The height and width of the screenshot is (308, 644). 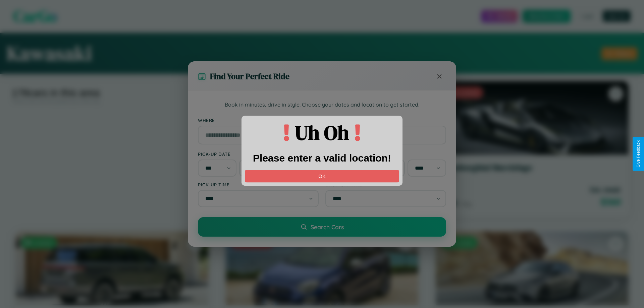 I want to click on label: Pick-up Time, so click(x=259, y=184).